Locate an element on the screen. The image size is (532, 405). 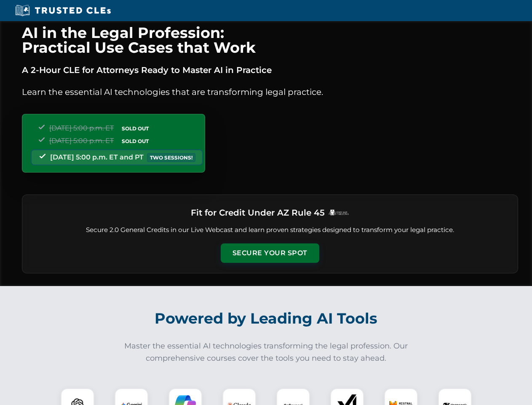
p: A 2-Hour CLE for Attorneys Ready to Master AI in Practice is located at coordinates (270, 70).